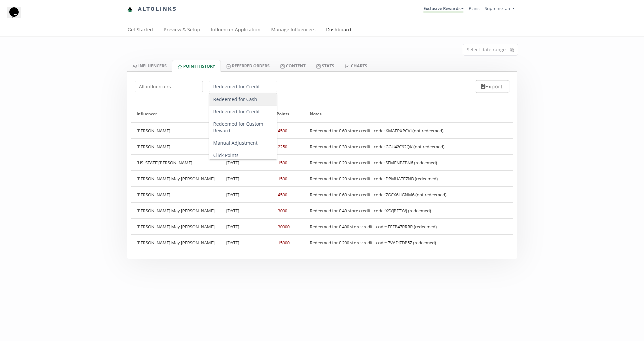 The height and width of the screenshot is (341, 644). I want to click on div: -2250, so click(282, 147).